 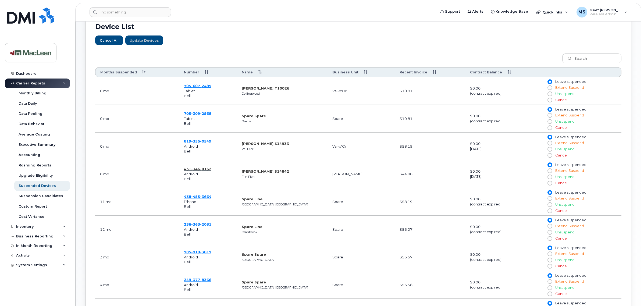 What do you see at coordinates (252, 227) in the screenshot?
I see `strong: Spare Line` at bounding box center [252, 227].